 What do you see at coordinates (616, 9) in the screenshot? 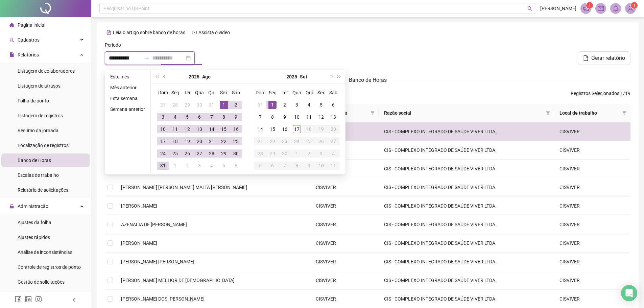
I see `span: bell` at bounding box center [616, 9].